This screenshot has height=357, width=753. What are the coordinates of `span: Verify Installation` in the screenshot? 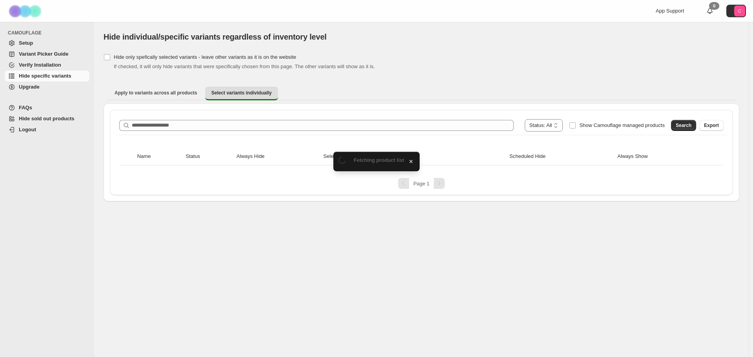 It's located at (40, 65).